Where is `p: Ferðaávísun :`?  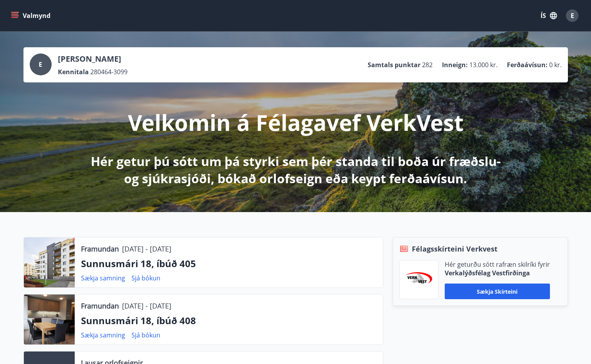 p: Ferðaávísun : is located at coordinates (527, 65).